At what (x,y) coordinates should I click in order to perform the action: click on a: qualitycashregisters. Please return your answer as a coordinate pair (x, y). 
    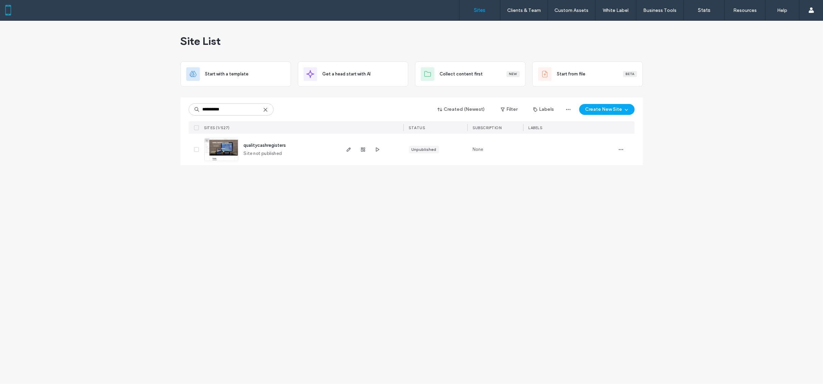
    Looking at the image, I should click on (265, 145).